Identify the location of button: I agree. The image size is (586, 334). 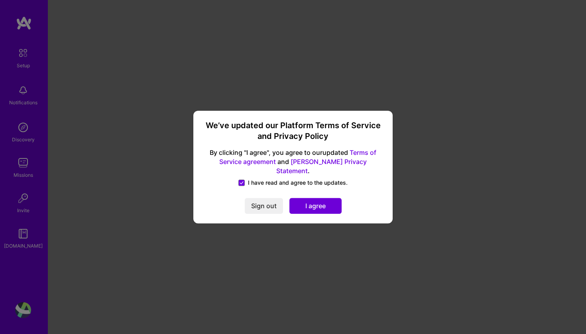
(315, 206).